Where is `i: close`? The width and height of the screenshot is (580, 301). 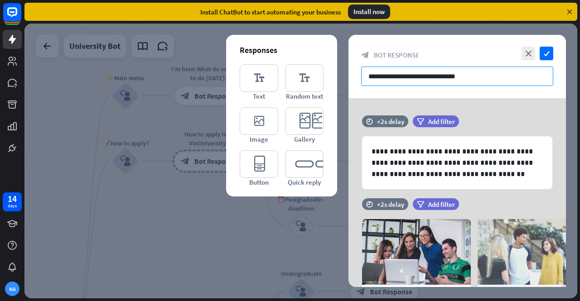 i: close is located at coordinates (529, 53).